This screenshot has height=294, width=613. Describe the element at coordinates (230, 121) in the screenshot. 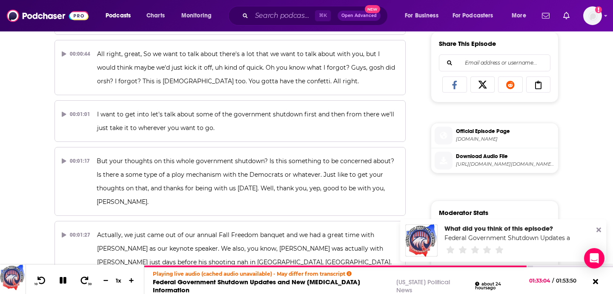

I see `button: 00:01:01I want to get into let's talk about some of the government shutdown first and then from t...` at that location.